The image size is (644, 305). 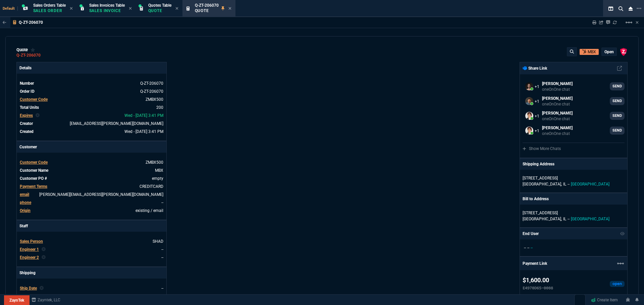 I want to click on p: Shipping, so click(x=92, y=273).